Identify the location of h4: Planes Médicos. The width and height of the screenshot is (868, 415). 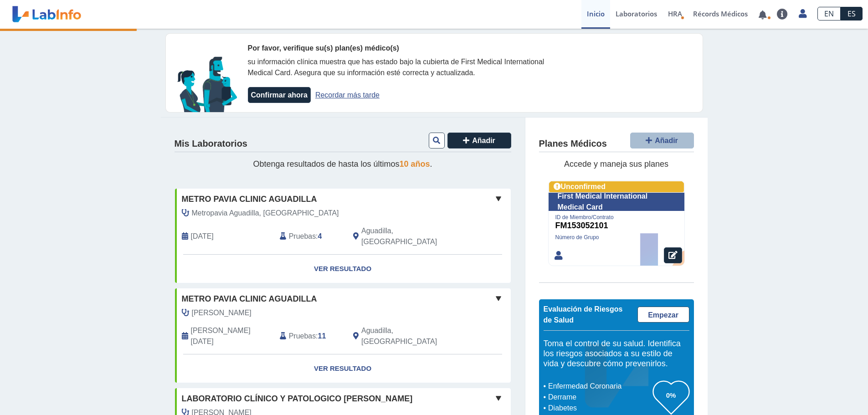
(573, 144).